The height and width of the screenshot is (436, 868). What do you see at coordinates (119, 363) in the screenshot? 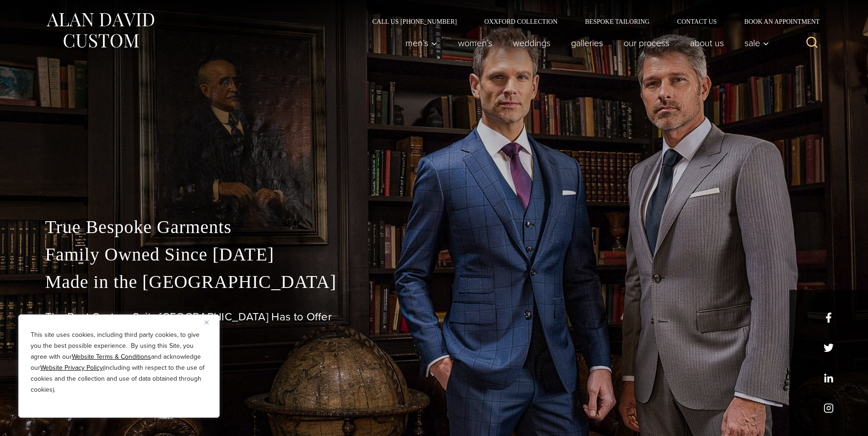
I see `p: This site uses cookies, including third party cookies, to give you the best possible experience. ...` at bounding box center [119, 363].